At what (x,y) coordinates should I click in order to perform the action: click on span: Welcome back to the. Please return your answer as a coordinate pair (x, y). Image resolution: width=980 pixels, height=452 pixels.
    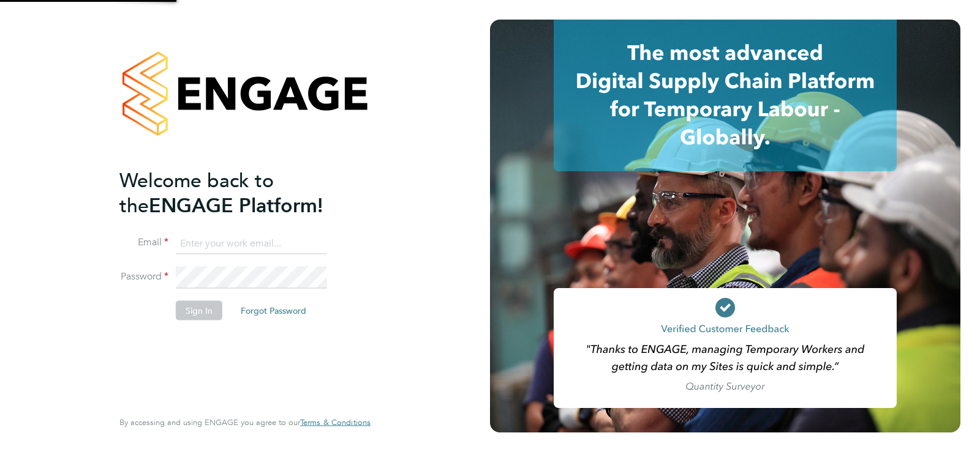
    Looking at the image, I should click on (197, 192).